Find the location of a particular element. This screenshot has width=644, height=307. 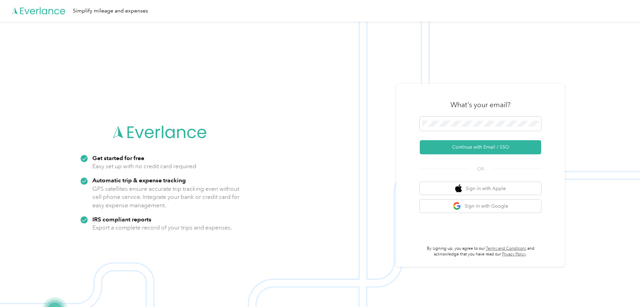

p: GPS satellites ensure accurate trip tracking even without cell phone service. Integrate your bank... is located at coordinates (166, 197).